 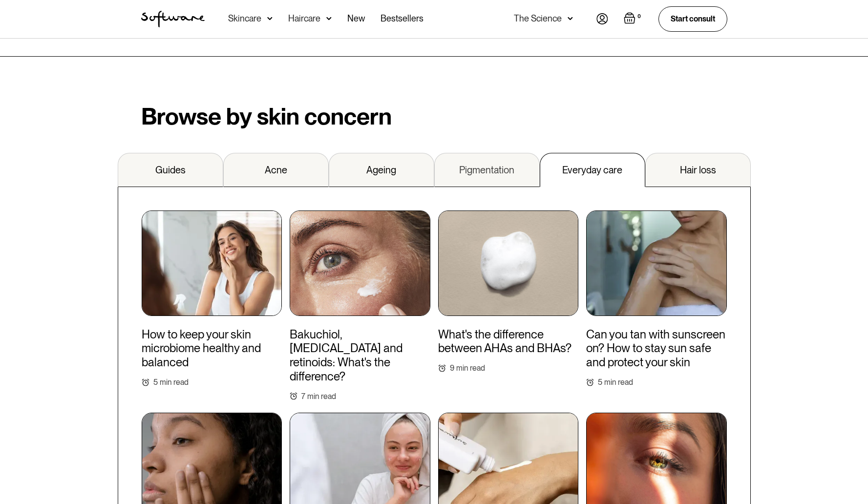 What do you see at coordinates (173, 19) in the screenshot?
I see `a: home` at bounding box center [173, 19].